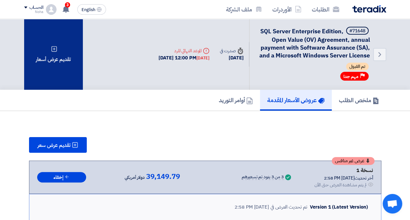 Image resolution: width=410 pixels, height=220 pixels. What do you see at coordinates (54, 145) in the screenshot?
I see `span: تقديم عرض سعر` at bounding box center [54, 145].